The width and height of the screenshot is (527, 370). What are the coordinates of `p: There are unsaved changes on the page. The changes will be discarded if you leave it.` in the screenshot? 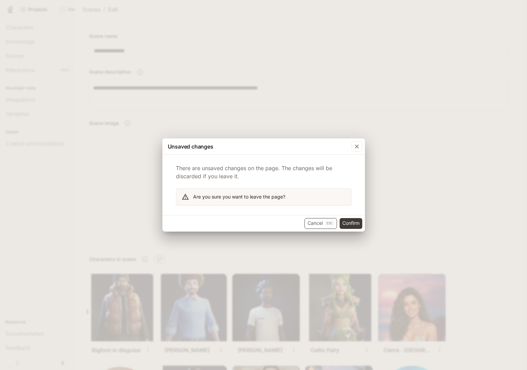 It's located at (264, 172).